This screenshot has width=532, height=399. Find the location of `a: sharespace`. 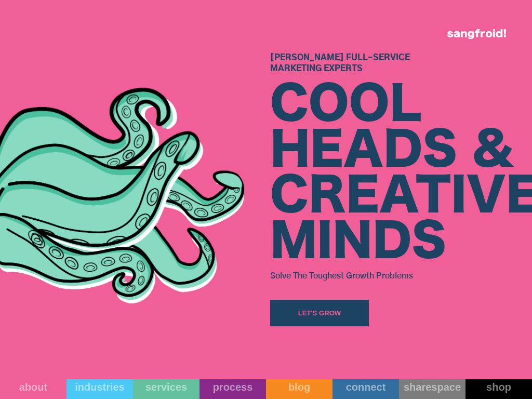

a: sharespace is located at coordinates (432, 389).